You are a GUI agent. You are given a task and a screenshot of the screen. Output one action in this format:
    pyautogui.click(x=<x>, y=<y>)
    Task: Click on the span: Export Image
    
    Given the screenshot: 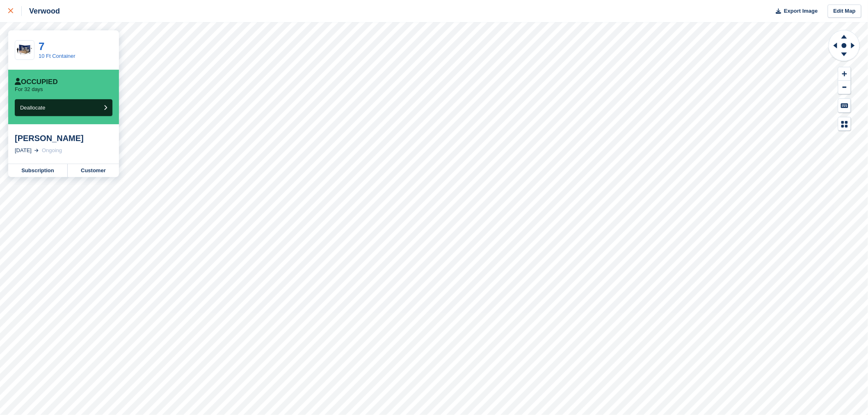 What is the action you would take?
    pyautogui.click(x=800, y=11)
    